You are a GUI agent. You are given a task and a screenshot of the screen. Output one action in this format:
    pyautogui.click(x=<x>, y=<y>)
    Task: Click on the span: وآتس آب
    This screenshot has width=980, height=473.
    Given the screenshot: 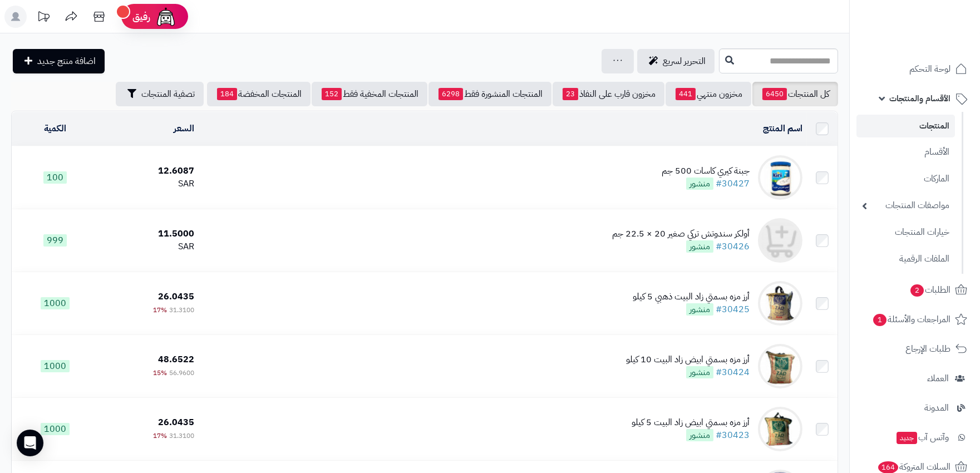 What is the action you would take?
    pyautogui.click(x=922, y=438)
    